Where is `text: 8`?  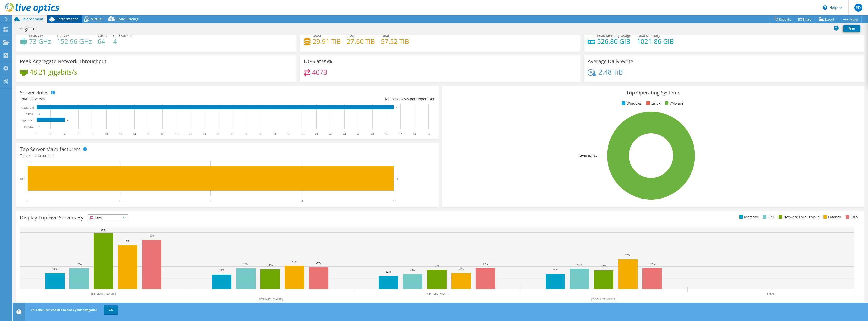 text: 8 is located at coordinates (93, 134).